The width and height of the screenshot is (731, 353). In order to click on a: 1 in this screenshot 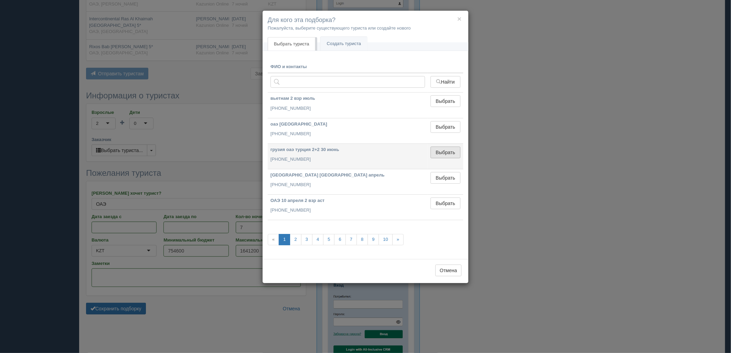, I will do `click(284, 240)`.